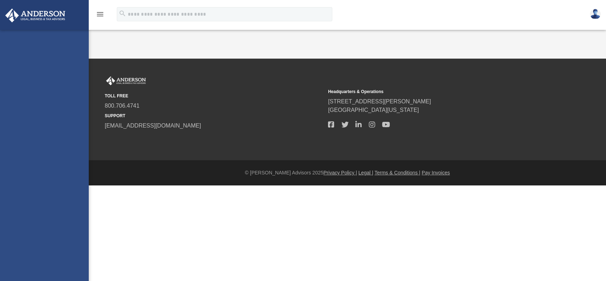  I want to click on small: Headquarters & Operations, so click(437, 92).